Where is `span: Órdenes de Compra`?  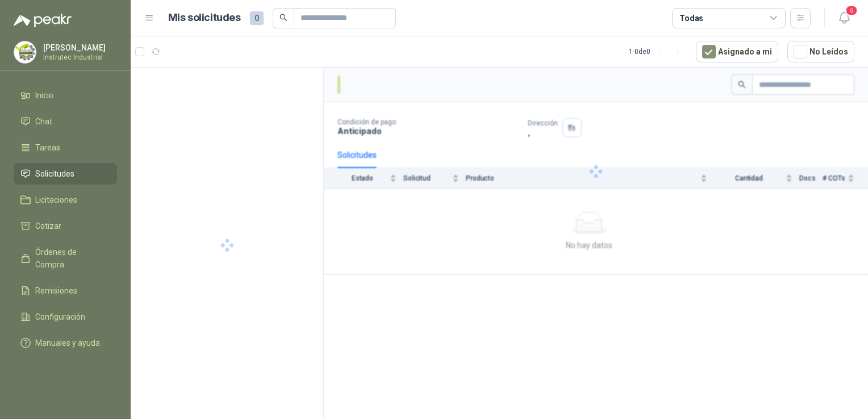 span: Órdenes de Compra is located at coordinates (71, 258).